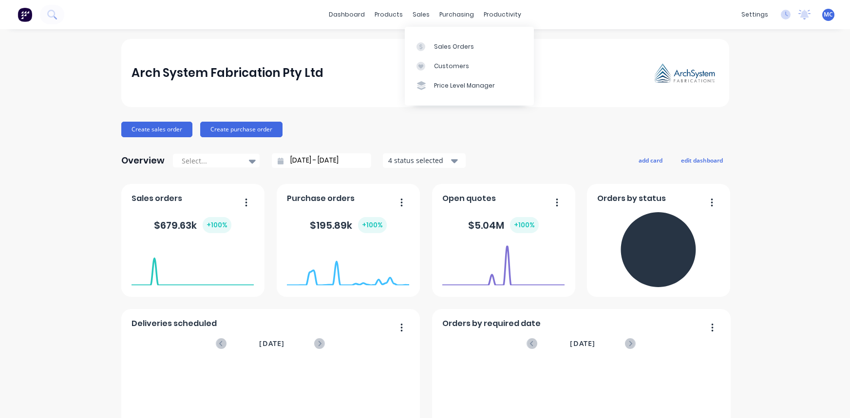 The width and height of the screenshot is (850, 418). Describe the element at coordinates (469, 46) in the screenshot. I see `a: Sales Orders` at that location.